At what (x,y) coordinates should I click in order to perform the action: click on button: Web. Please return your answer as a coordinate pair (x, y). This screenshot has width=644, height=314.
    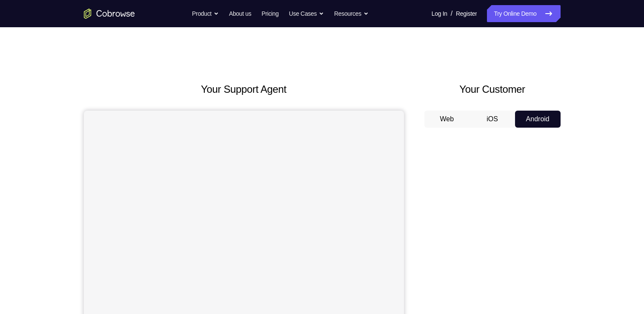
    Looking at the image, I should click on (447, 119).